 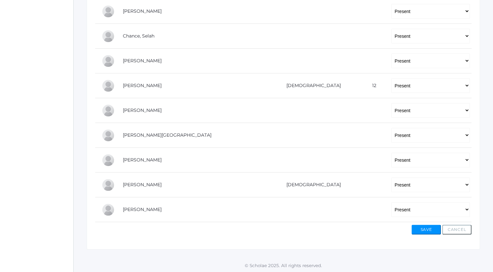 I want to click on div: Levi Erner, so click(x=108, y=61).